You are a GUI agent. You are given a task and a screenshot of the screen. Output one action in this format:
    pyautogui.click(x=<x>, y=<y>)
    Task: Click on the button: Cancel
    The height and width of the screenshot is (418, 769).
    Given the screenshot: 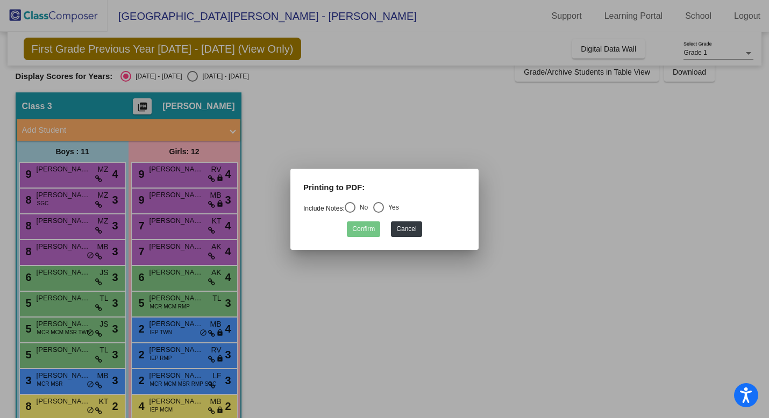 What is the action you would take?
    pyautogui.click(x=406, y=229)
    